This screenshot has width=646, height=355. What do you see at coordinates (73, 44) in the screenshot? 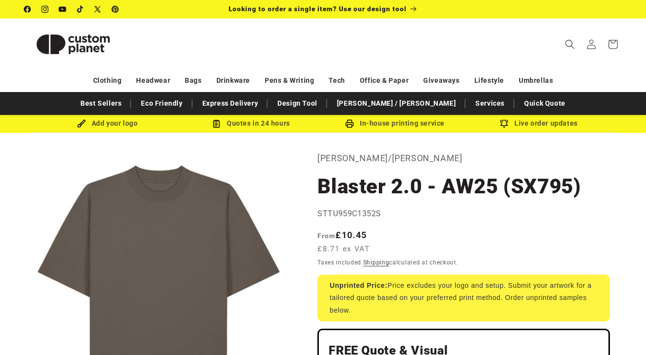
I see `a: Custom Planet` at bounding box center [73, 44].